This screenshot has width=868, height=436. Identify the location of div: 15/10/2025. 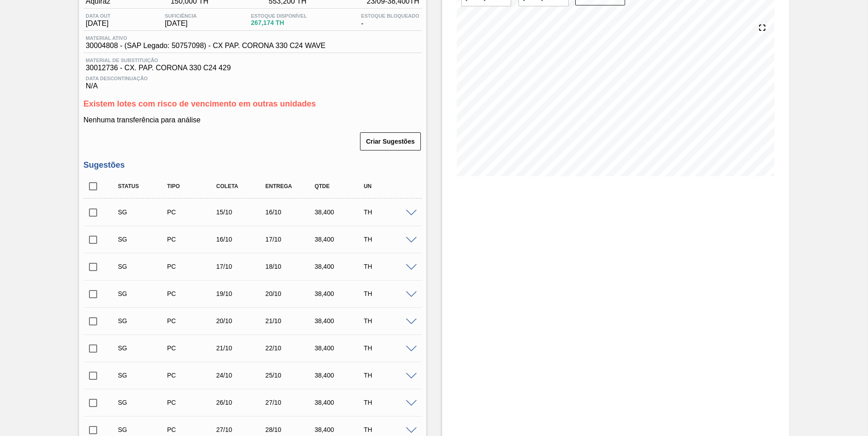
(241, 213).